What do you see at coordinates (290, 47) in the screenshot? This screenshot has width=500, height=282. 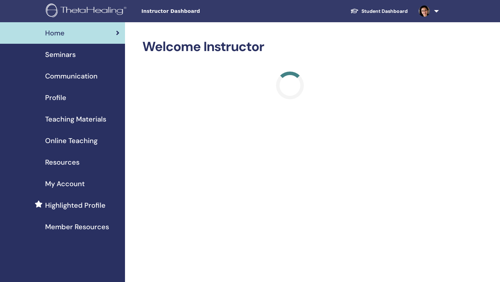 I see `h2: Welcome Instructor` at bounding box center [290, 47].